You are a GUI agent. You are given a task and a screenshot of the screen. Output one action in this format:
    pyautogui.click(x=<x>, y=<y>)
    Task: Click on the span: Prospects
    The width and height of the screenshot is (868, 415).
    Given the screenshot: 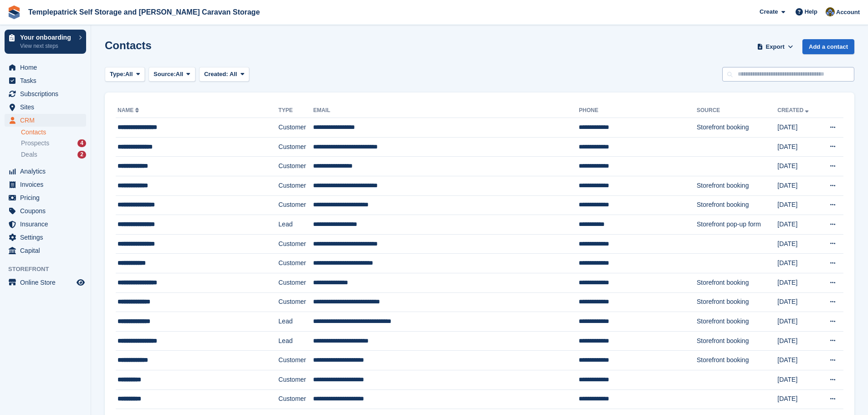 What is the action you would take?
    pyautogui.click(x=35, y=143)
    